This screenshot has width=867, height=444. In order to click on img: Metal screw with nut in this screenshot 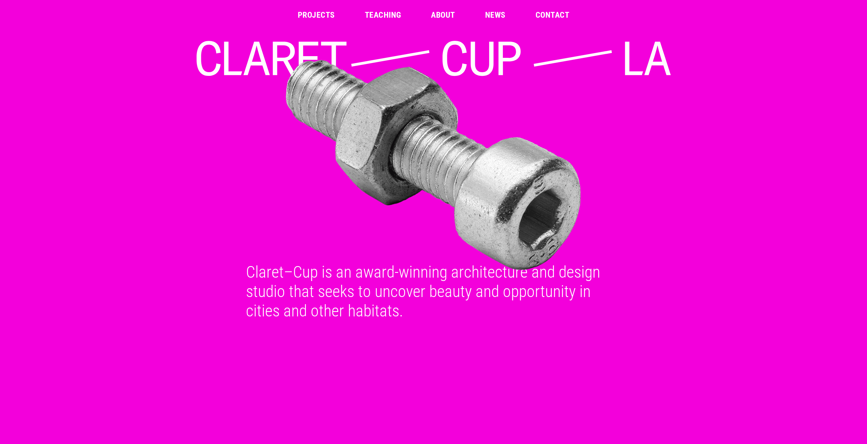, I will do `click(433, 166)`.